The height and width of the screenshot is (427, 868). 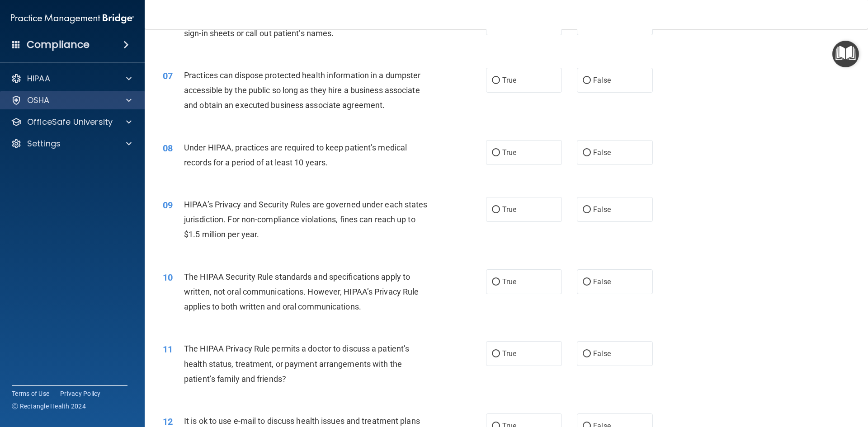 What do you see at coordinates (302, 90) in the screenshot?
I see `span: Practices can dispose protected health information in a dumpster accessible by the public so long...` at bounding box center [302, 90].